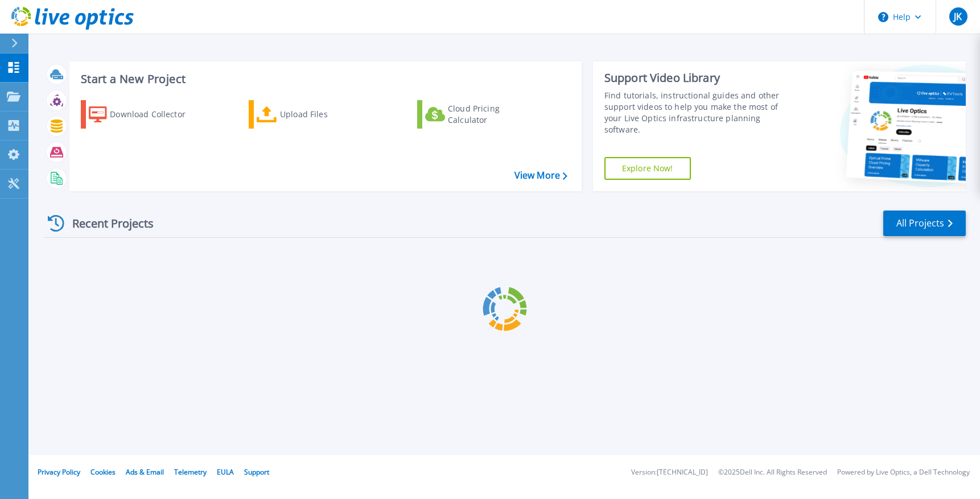  I want to click on div: Recent Projects, so click(106, 223).